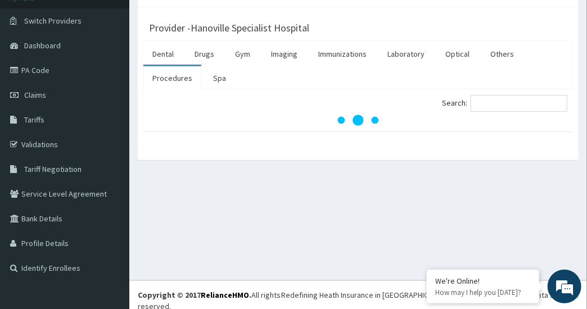 Image resolution: width=587 pixels, height=309 pixels. Describe the element at coordinates (242, 54) in the screenshot. I see `a: Gym` at that location.